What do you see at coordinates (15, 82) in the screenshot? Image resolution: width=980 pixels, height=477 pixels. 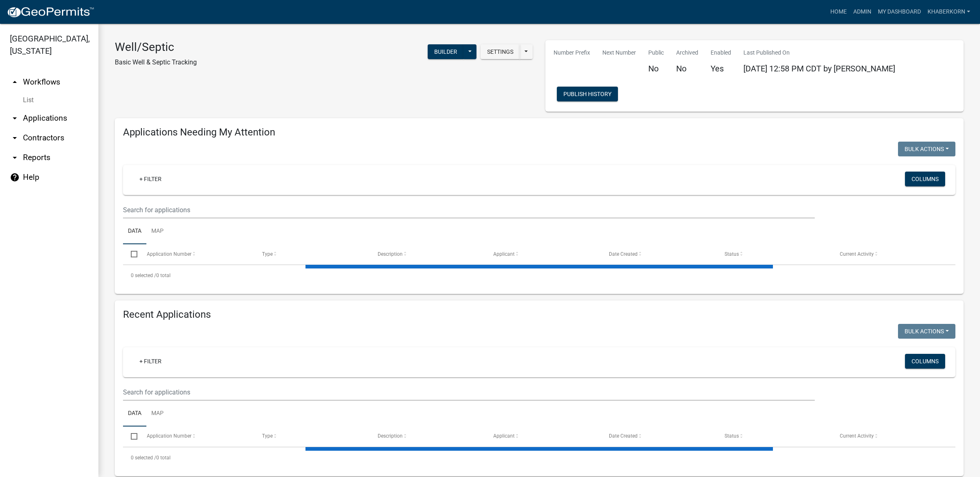 I see `i: arrow_drop_up` at bounding box center [15, 82].